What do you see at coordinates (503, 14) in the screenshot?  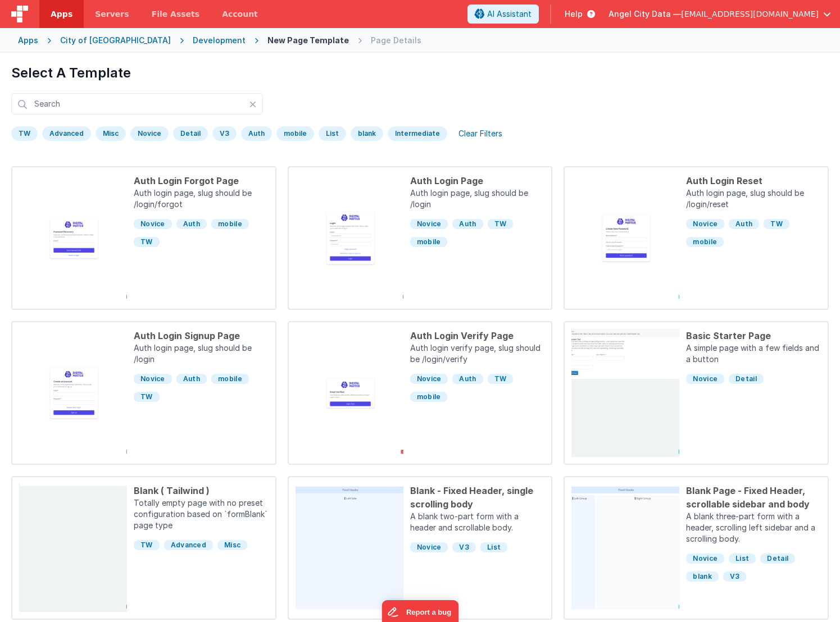 I see `button: AI Assistant` at bounding box center [503, 14].